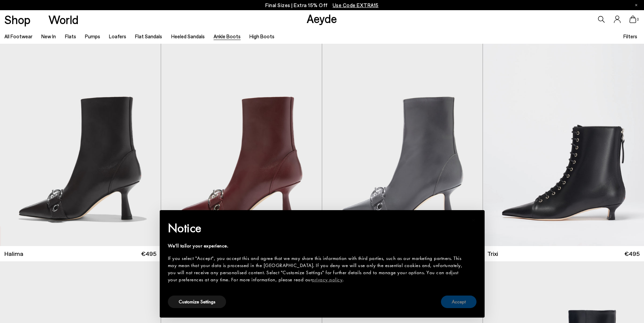 The height and width of the screenshot is (323, 644). What do you see at coordinates (317, 228) in the screenshot?
I see `h2: Notice` at bounding box center [317, 228].